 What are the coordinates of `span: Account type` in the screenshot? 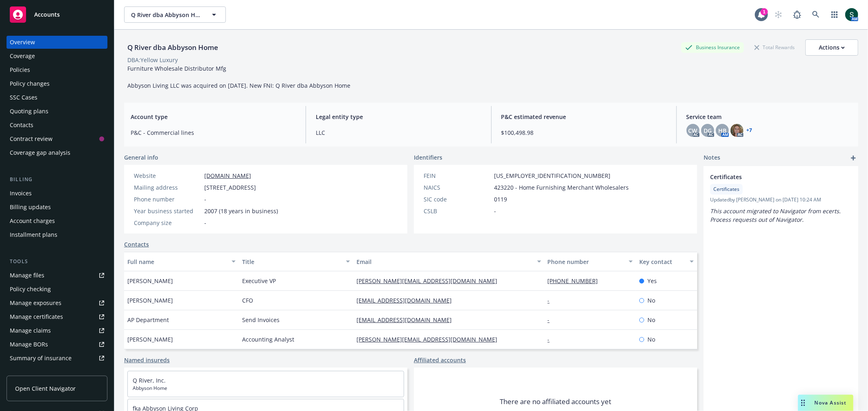 It's located at (213, 117).